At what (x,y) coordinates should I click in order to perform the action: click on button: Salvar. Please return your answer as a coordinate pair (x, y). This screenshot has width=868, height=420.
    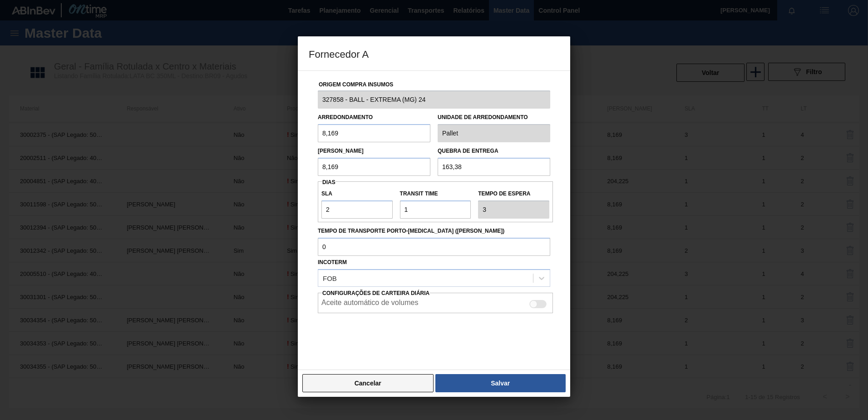
    Looking at the image, I should click on (501, 383).